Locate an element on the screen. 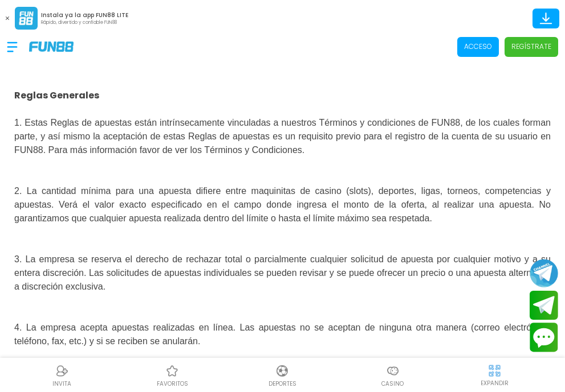 This screenshot has width=565, height=392. p: EXPANDIR is located at coordinates (494, 383).